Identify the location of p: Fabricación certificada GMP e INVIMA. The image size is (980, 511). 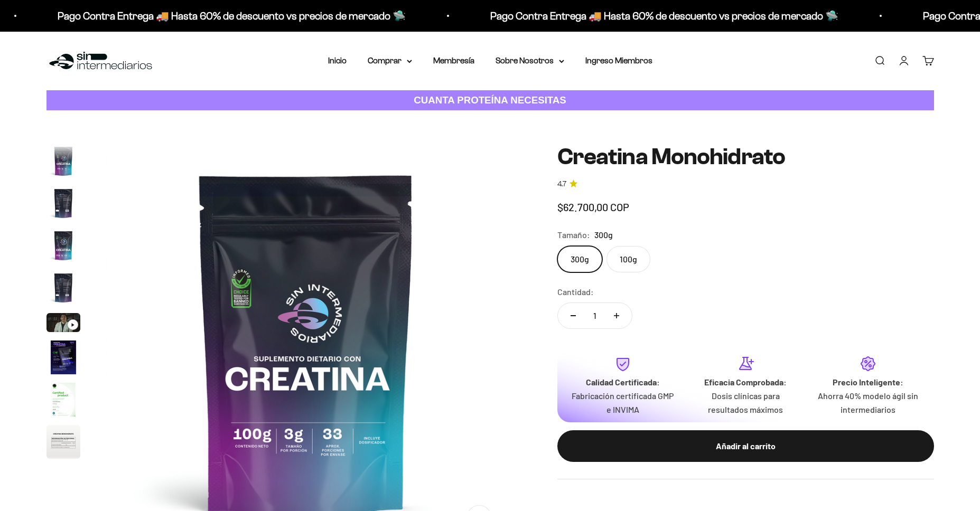
(623, 402).